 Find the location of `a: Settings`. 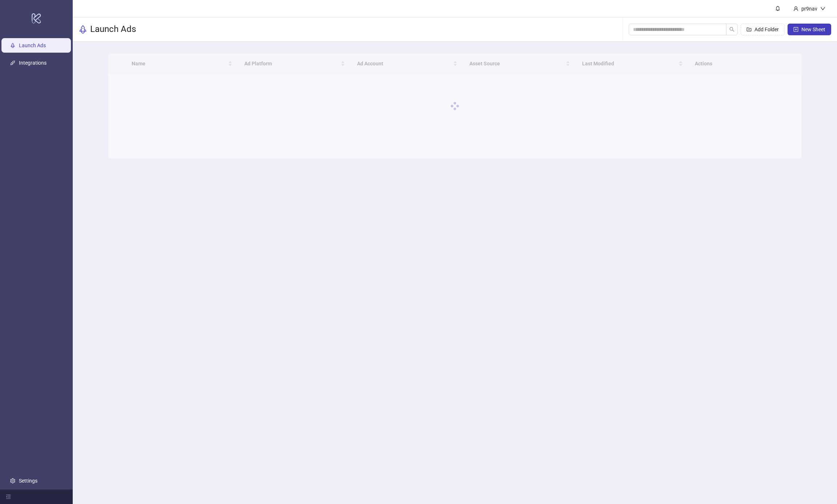

a: Settings is located at coordinates (28, 481).